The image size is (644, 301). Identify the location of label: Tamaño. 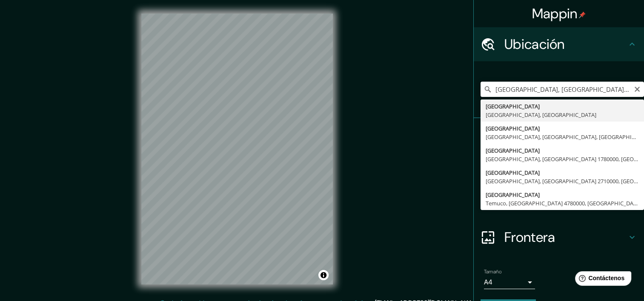
(492, 272).